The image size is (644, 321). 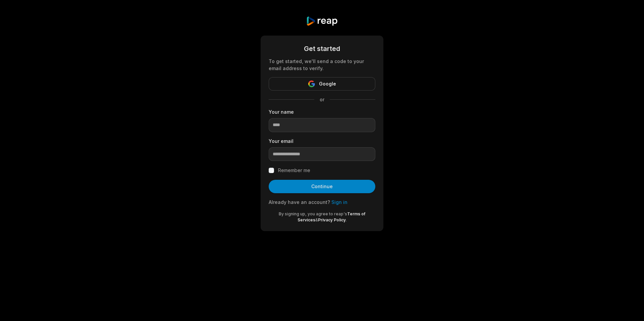 What do you see at coordinates (294, 170) in the screenshot?
I see `label: Remember me` at bounding box center [294, 170].